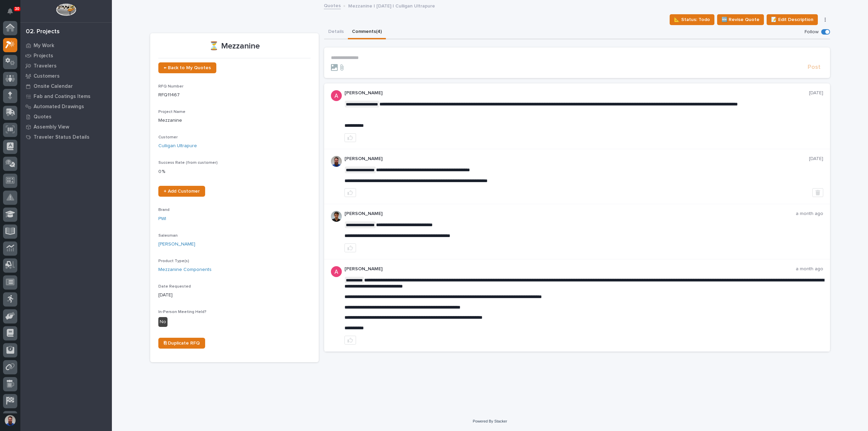 The height and width of the screenshot is (431, 868). Describe the element at coordinates (185, 269) in the screenshot. I see `a: Mezzanine Components` at that location.